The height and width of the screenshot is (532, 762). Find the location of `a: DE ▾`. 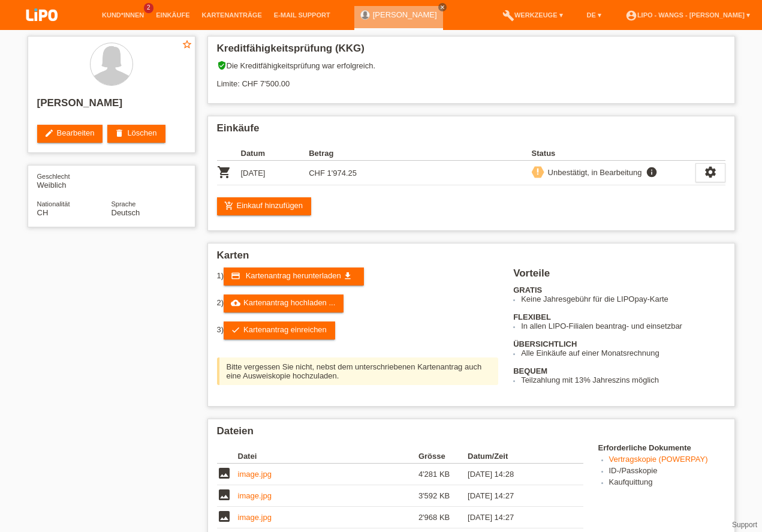

a: DE ▾ is located at coordinates (595, 15).